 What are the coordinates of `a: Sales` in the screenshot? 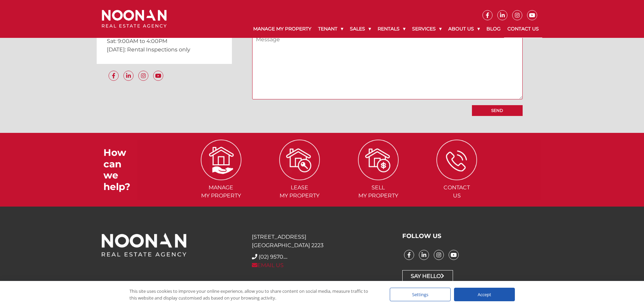 It's located at (360, 29).